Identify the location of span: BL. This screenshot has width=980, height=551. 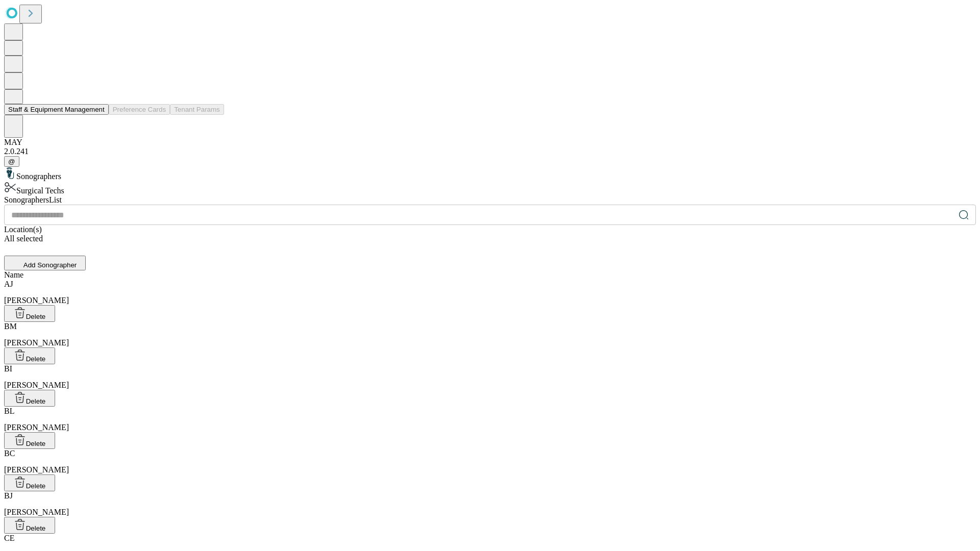
(9, 411).